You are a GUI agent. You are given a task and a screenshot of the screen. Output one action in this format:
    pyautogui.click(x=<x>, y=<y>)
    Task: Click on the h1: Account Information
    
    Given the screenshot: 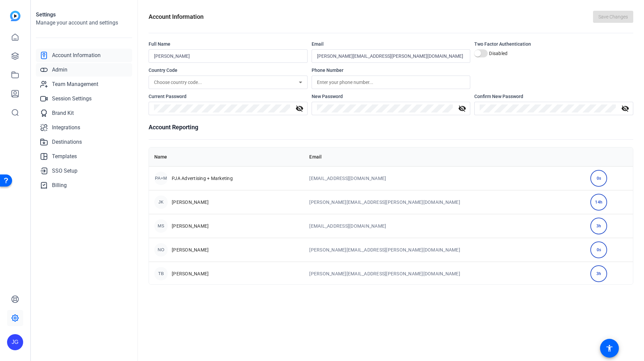 What is the action you would take?
    pyautogui.click(x=176, y=17)
    